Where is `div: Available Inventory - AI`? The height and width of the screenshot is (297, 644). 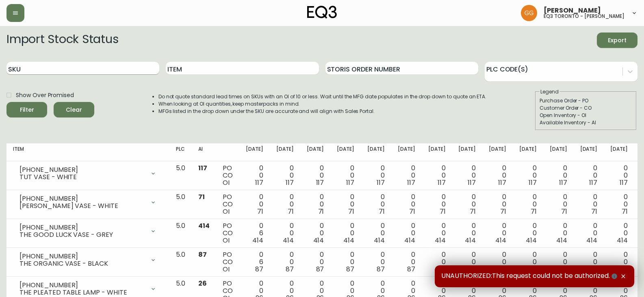
div: Available Inventory - AI is located at coordinates (586, 123).